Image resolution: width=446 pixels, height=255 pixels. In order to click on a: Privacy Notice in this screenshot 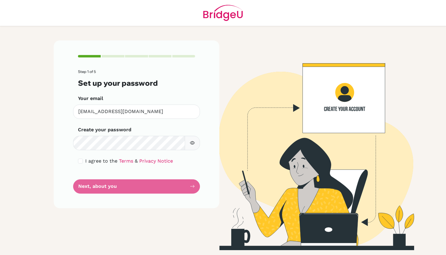, I will do `click(156, 161)`.